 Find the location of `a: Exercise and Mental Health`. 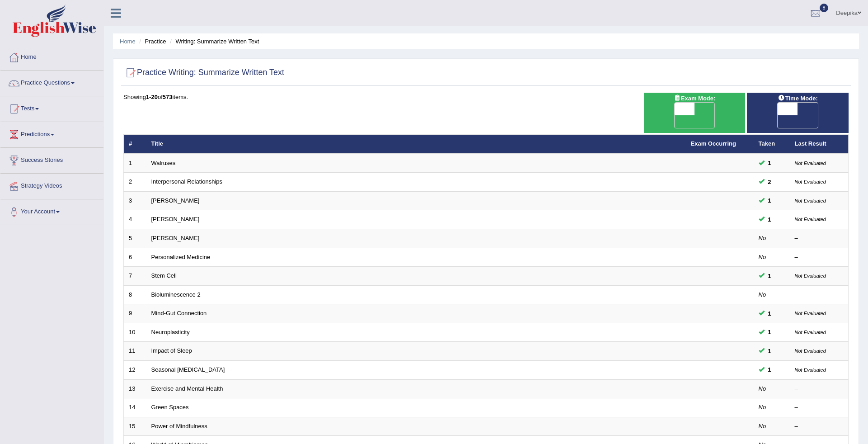

a: Exercise and Mental Health is located at coordinates (187, 388).